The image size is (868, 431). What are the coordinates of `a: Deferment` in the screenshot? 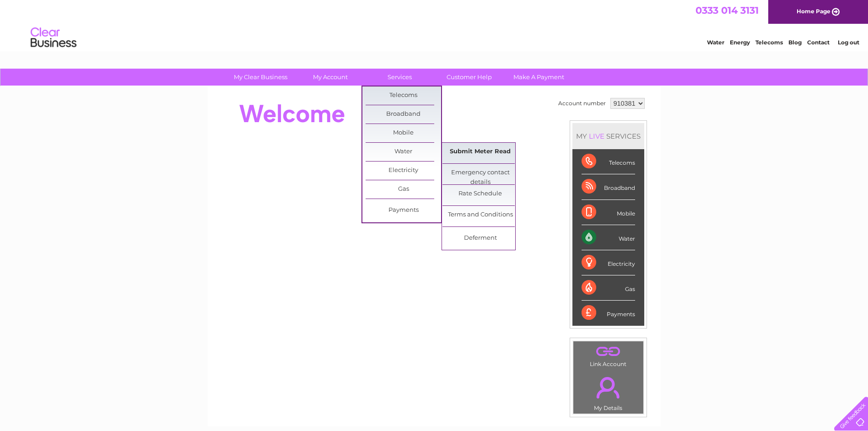 It's located at (480, 239).